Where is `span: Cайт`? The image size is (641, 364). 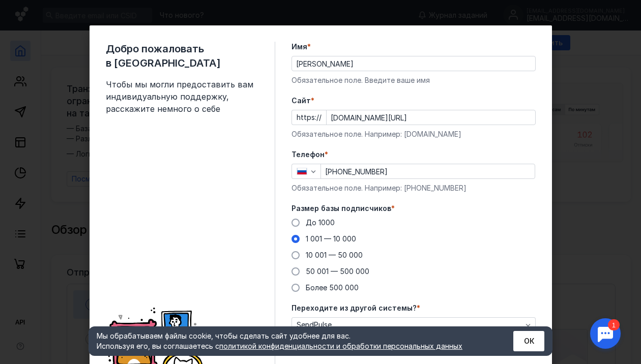 span: Cайт is located at coordinates (301, 101).